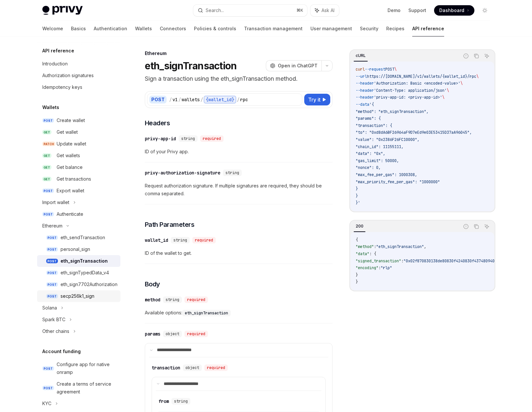 Image resolution: width=532 pixels, height=412 pixels. What do you see at coordinates (220, 100) in the screenshot?
I see `div: {wallet_id}` at bounding box center [220, 100].